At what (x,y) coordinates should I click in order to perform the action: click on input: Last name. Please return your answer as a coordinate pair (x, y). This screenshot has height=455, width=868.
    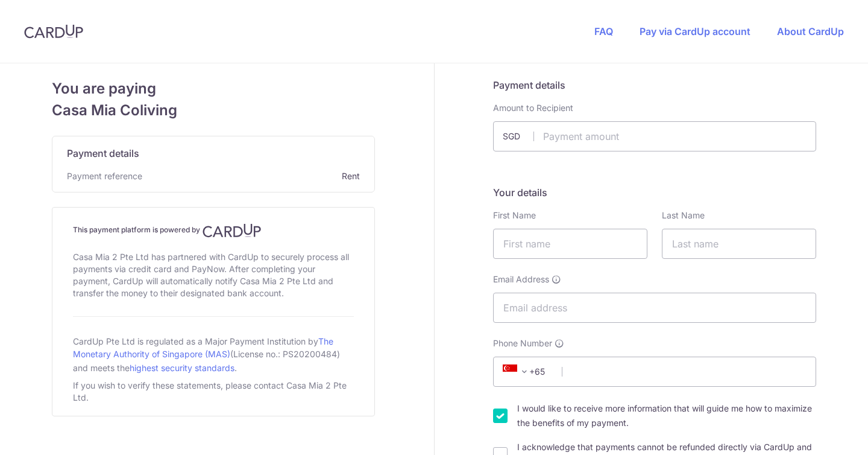
    Looking at the image, I should click on (739, 244).